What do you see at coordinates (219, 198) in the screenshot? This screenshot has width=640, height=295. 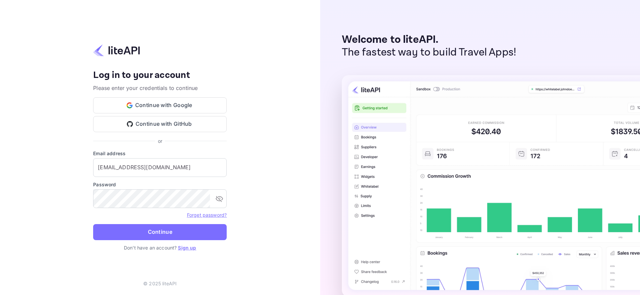 I see `button: toggle password visibility` at bounding box center [219, 198].